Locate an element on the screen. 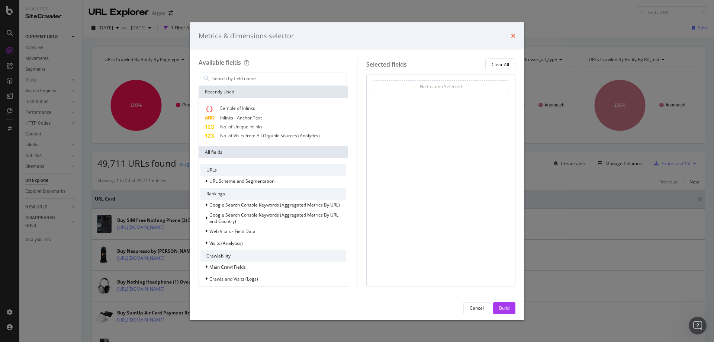 The width and height of the screenshot is (714, 342). span: Web Vitals - Field Data is located at coordinates (232, 231).